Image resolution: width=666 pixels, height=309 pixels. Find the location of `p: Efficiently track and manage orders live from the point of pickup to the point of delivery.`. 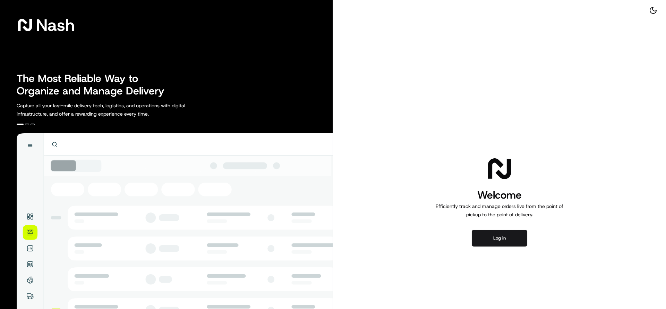

p: Efficiently track and manage orders live from the point of pickup to the point of delivery. is located at coordinates (499, 210).